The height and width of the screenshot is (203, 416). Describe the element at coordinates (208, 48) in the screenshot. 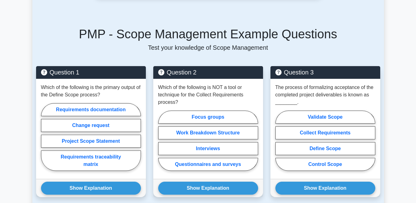

I see `p: Test your knowledge of Scope Management` at that location.